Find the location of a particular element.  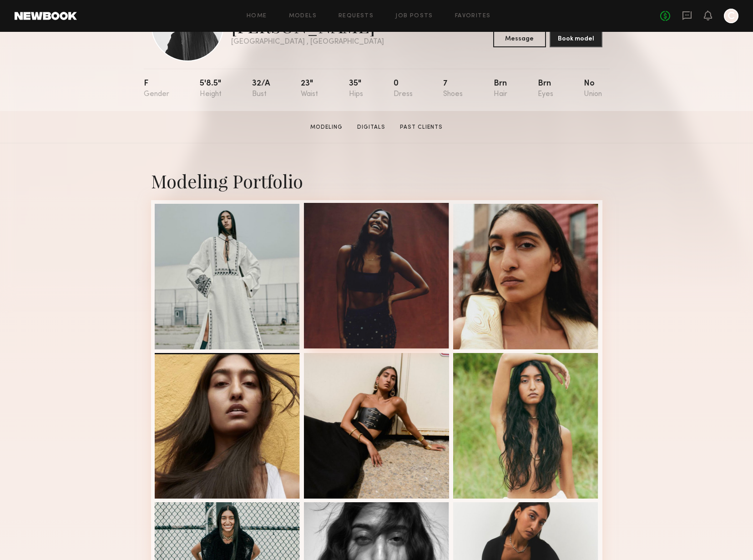

button: Message is located at coordinates (520, 38).